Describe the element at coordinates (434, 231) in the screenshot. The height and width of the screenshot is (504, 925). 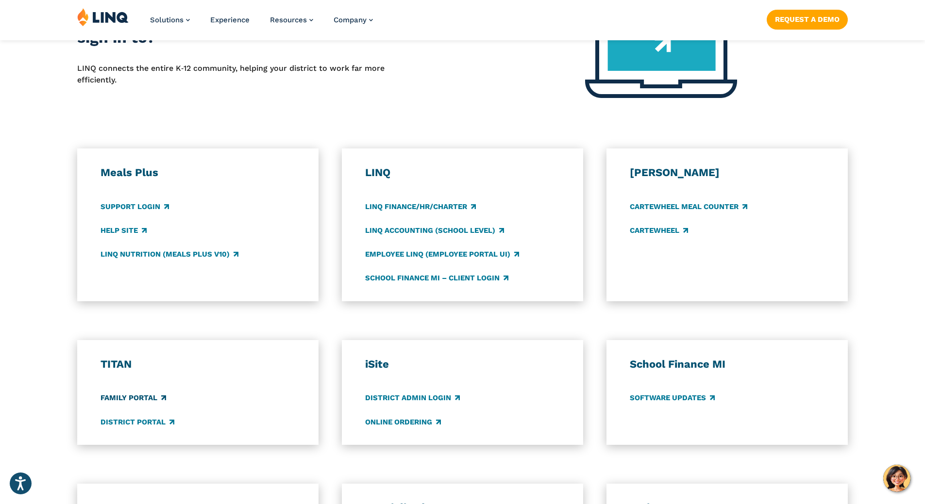
I see `a: LINQ Accounting (school level)` at that location.